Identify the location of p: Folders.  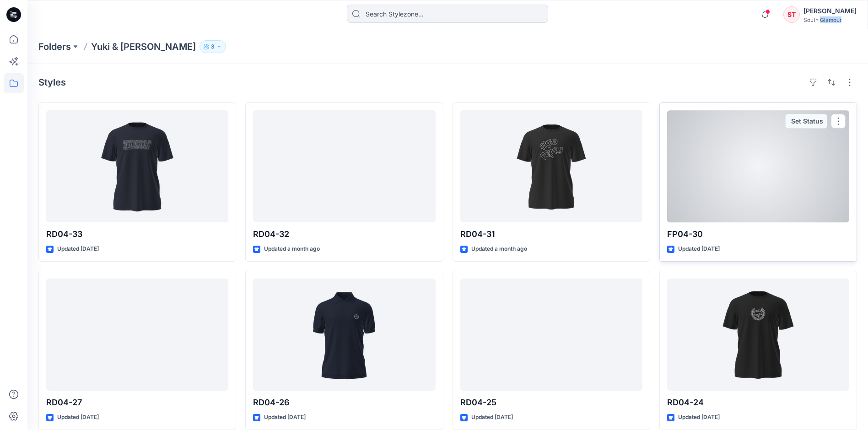
(54, 47).